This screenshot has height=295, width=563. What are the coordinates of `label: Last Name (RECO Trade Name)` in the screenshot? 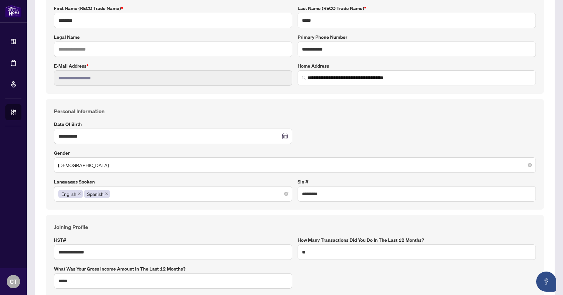 It's located at (417, 8).